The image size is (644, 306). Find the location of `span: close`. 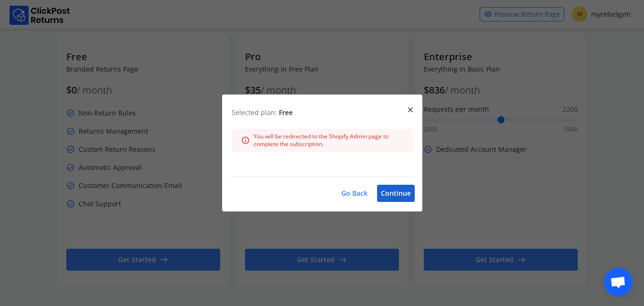

span: close is located at coordinates (410, 110).